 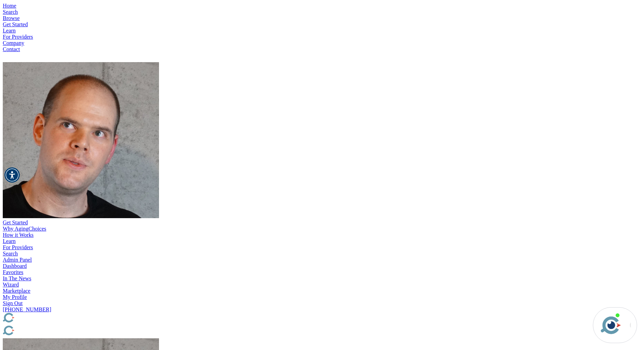 What do you see at coordinates (12, 175) in the screenshot?
I see `div: Accessibility Menu` at bounding box center [12, 175].